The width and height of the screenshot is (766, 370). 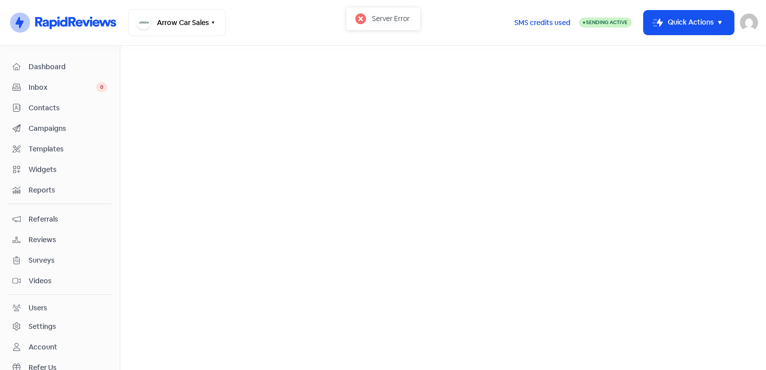 I want to click on a: Reviews, so click(x=60, y=240).